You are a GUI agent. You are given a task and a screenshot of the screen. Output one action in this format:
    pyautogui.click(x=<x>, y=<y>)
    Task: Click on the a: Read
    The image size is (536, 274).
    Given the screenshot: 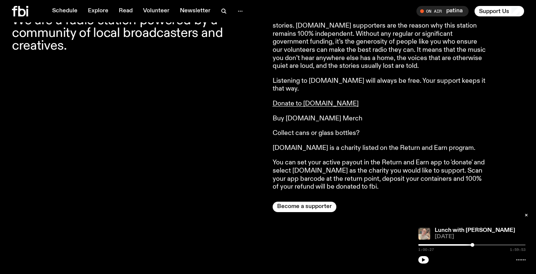 What is the action you would take?
    pyautogui.click(x=125, y=11)
    